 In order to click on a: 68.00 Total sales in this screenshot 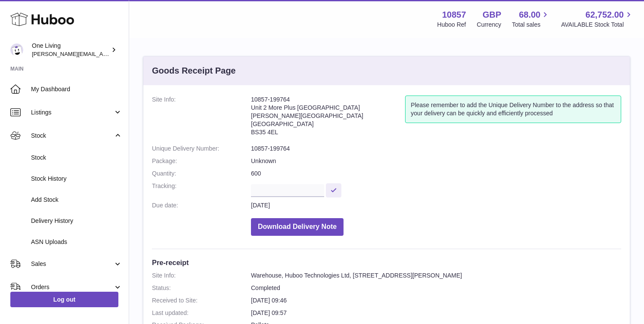, I will do `click(530, 19)`.